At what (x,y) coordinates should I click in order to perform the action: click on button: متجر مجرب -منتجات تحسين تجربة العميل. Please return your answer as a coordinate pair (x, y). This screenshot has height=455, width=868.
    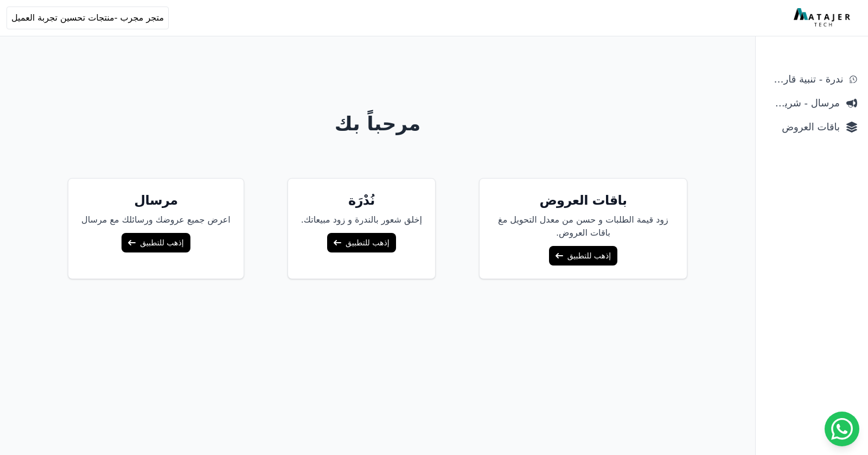
    Looking at the image, I should click on (87, 18).